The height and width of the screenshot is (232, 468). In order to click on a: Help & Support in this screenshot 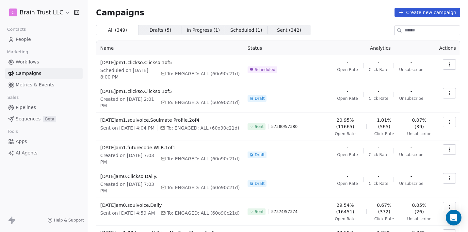, I will do `click(66, 220)`.